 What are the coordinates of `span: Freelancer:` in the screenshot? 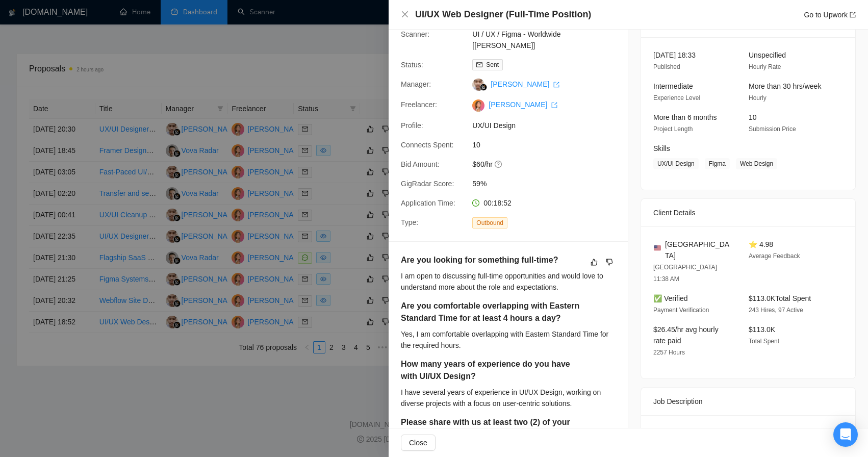 It's located at (419, 105).